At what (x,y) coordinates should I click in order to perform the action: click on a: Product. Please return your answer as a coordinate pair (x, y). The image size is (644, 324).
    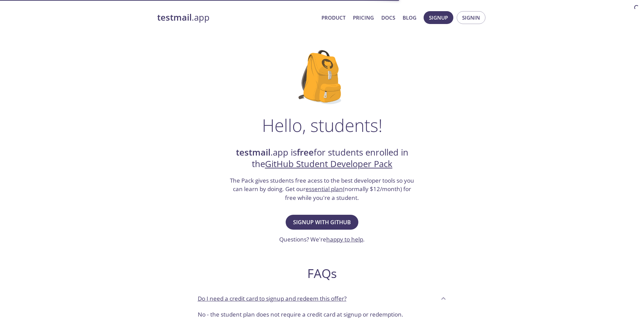
    Looking at the image, I should click on (333, 18).